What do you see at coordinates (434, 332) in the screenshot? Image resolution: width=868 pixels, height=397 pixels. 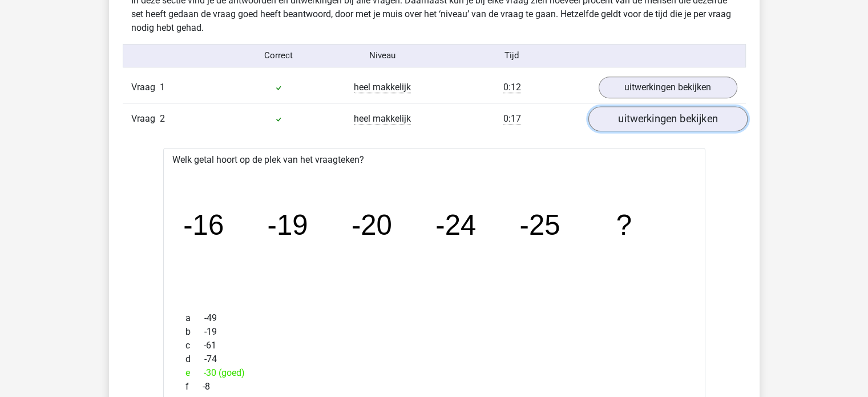 I see `div: -19` at bounding box center [434, 332].